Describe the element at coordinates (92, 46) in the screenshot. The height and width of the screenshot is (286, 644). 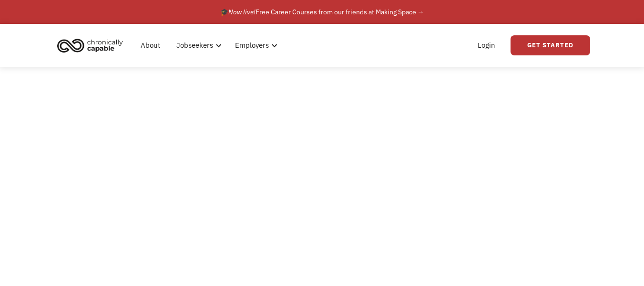
I see `a: home` at that location.